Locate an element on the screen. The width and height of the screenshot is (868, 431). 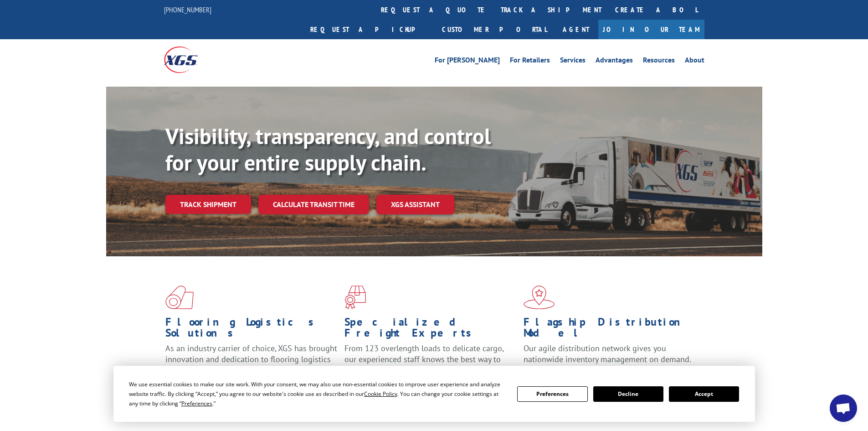
p: From 123 overlength loads to delicate cargo, our experienced staff knows the best way to move you... is located at coordinates (431, 363).